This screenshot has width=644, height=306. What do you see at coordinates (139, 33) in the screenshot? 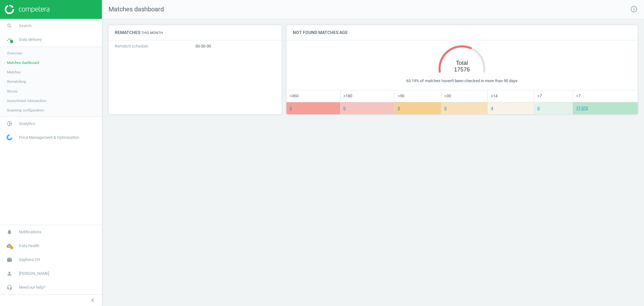
I see `h4: Rematches` at bounding box center [139, 33].